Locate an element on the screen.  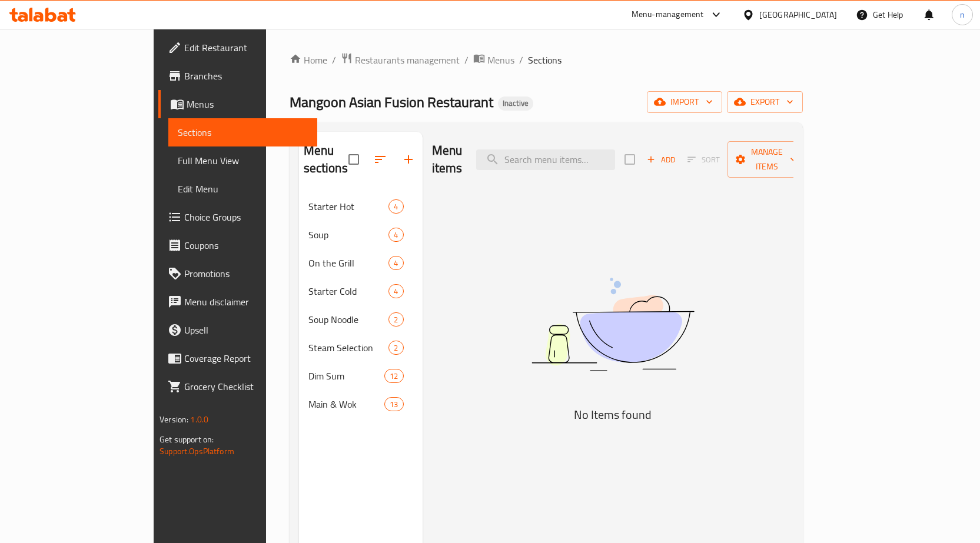
button: Add is located at coordinates (661, 160).